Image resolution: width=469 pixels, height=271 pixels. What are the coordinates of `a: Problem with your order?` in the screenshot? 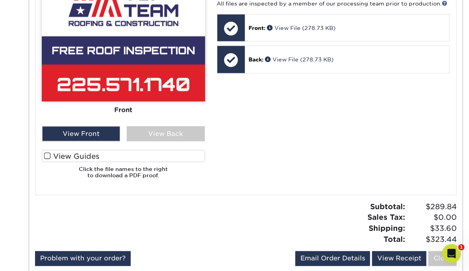 It's located at (83, 259).